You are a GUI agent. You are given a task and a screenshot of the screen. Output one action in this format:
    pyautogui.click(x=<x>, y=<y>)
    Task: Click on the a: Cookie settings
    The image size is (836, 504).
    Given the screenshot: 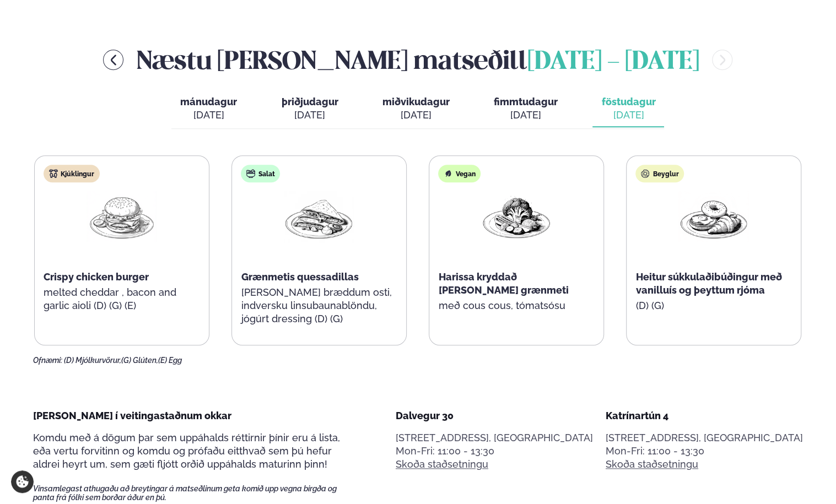 What is the action you would take?
    pyautogui.click(x=22, y=481)
    